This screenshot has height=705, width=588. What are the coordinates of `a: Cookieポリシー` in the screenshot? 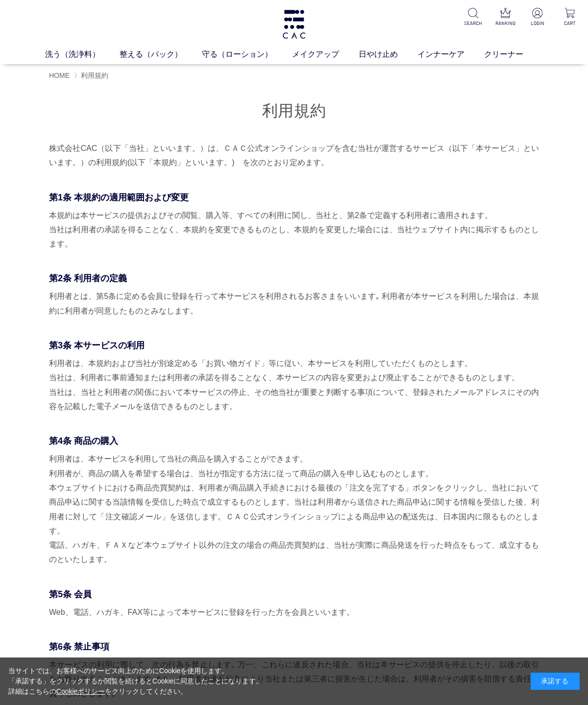 It's located at (81, 691).